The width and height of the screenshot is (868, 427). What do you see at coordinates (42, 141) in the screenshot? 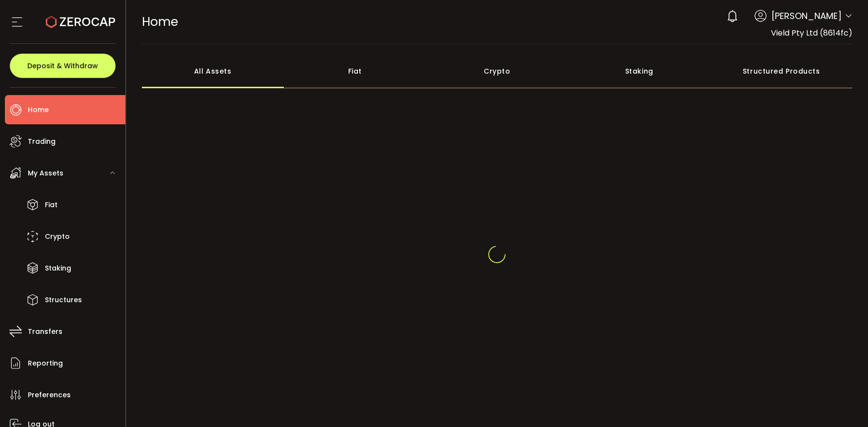
I see `span: Trading` at bounding box center [42, 141].